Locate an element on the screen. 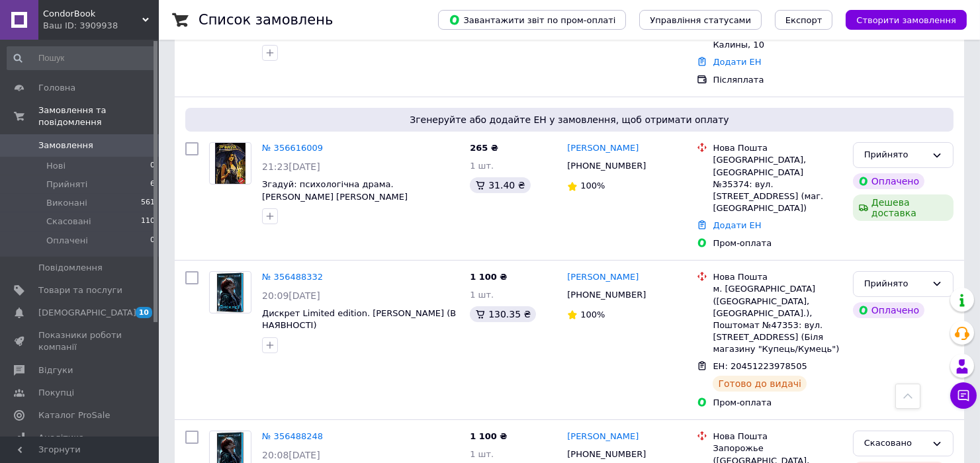 This screenshot has height=463, width=980. button: Чат з покупцем is located at coordinates (964, 395).